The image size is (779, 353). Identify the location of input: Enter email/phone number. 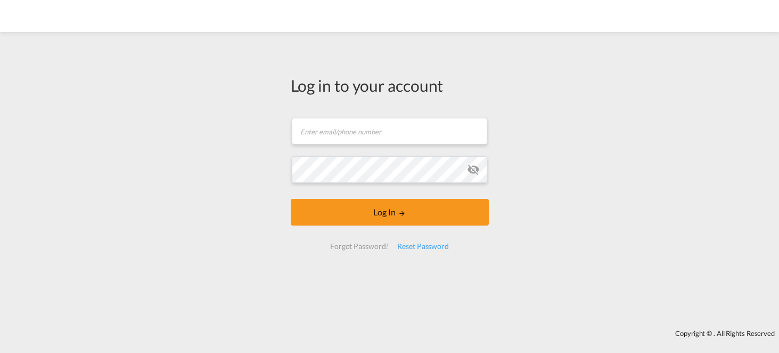
(389, 131).